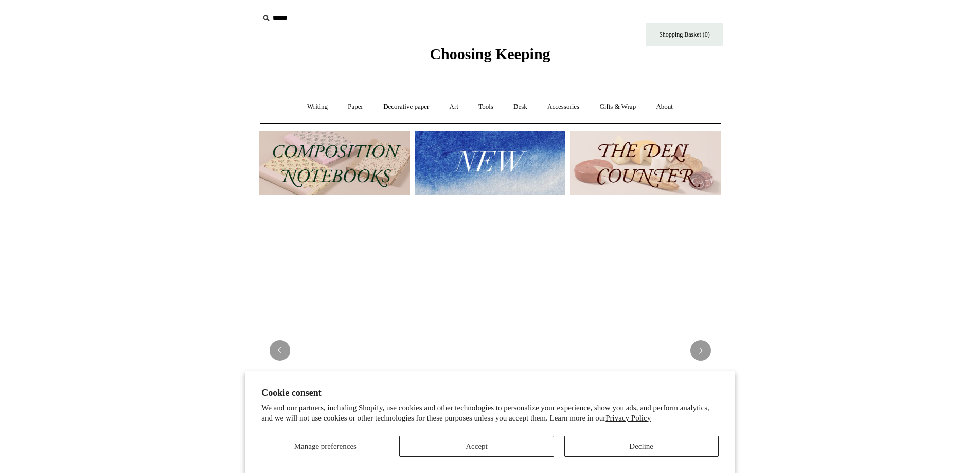 The image size is (980, 473). What do you see at coordinates (685, 34) in the screenshot?
I see `a: Shopping Basket (0)` at bounding box center [685, 34].